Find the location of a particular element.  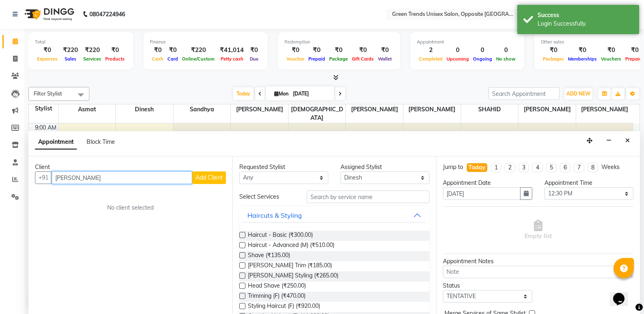

span: Gift Cards is located at coordinates (363, 59).